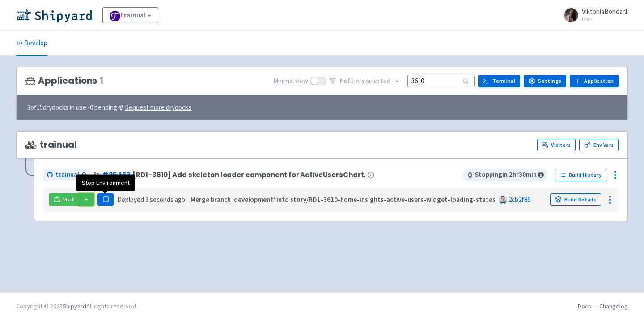 Image resolution: width=644 pixels, height=320 pixels. Describe the element at coordinates (291, 81) in the screenshot. I see `span: Minimal view` at that location.